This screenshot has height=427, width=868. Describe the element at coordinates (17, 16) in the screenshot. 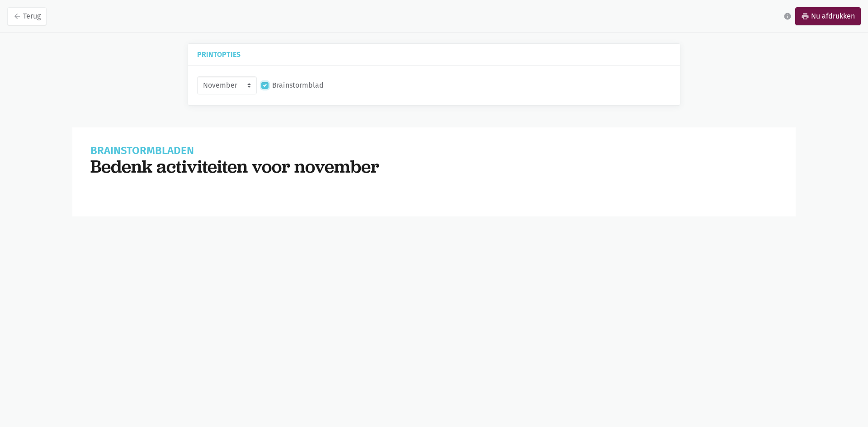

I see `i: arrow_back` at that location.